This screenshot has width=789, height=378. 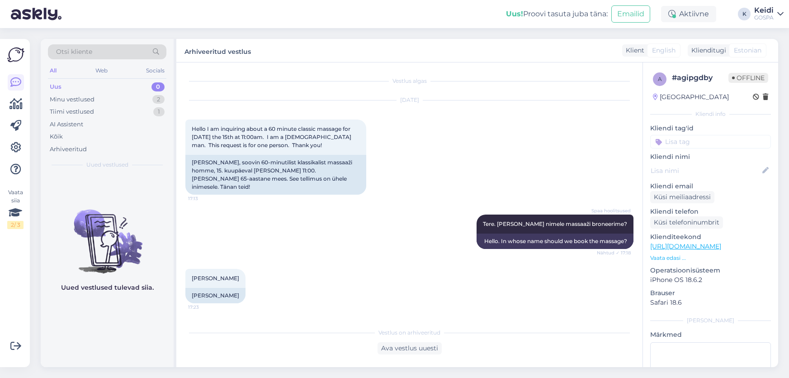 I want to click on div: Web, so click(x=101, y=71).